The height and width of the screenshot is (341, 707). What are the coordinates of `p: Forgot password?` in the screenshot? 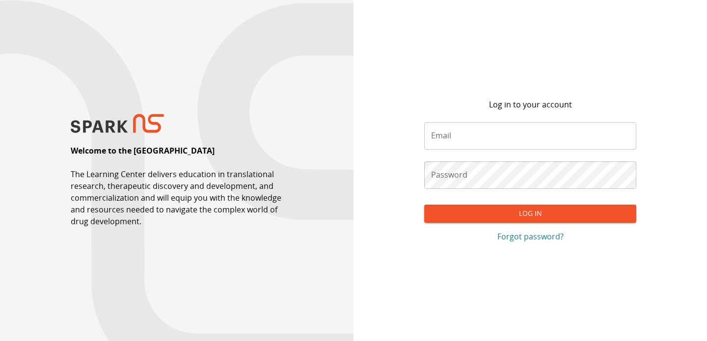 It's located at (530, 237).